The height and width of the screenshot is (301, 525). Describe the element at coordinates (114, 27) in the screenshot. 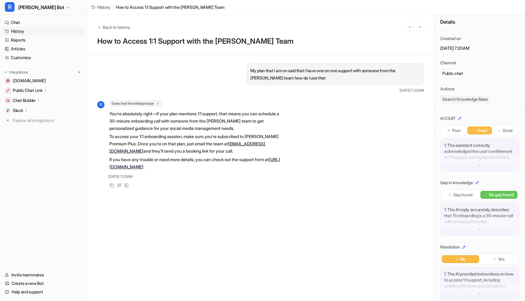

I see `button: Back to history` at that location.